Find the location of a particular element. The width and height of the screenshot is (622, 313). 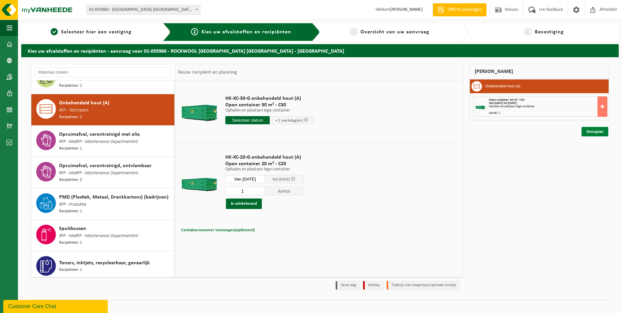

div: Aantal: 1 is located at coordinates (548, 113).